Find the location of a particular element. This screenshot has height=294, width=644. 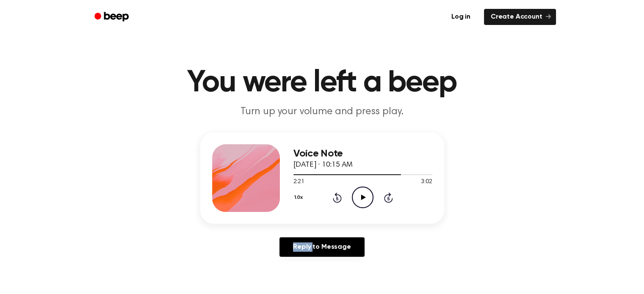

p: Turn up your volume and press play. is located at coordinates (322, 112).